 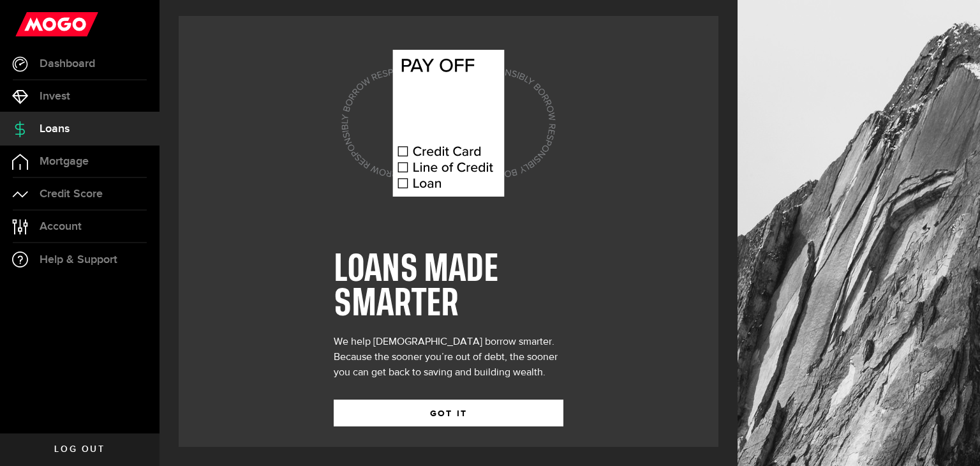 I want to click on span: Credit Score, so click(x=71, y=194).